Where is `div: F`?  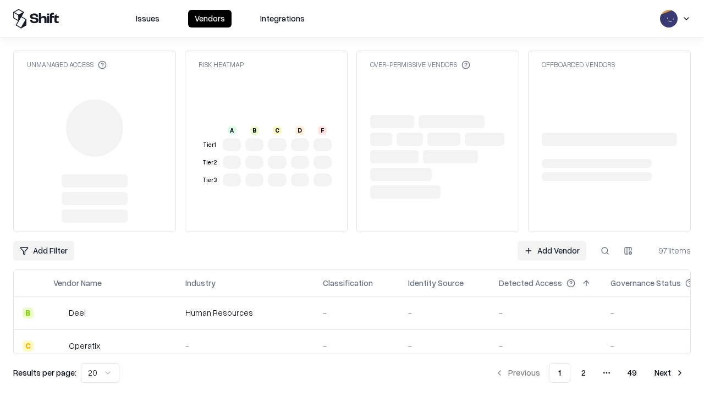
div: F is located at coordinates (322, 130).